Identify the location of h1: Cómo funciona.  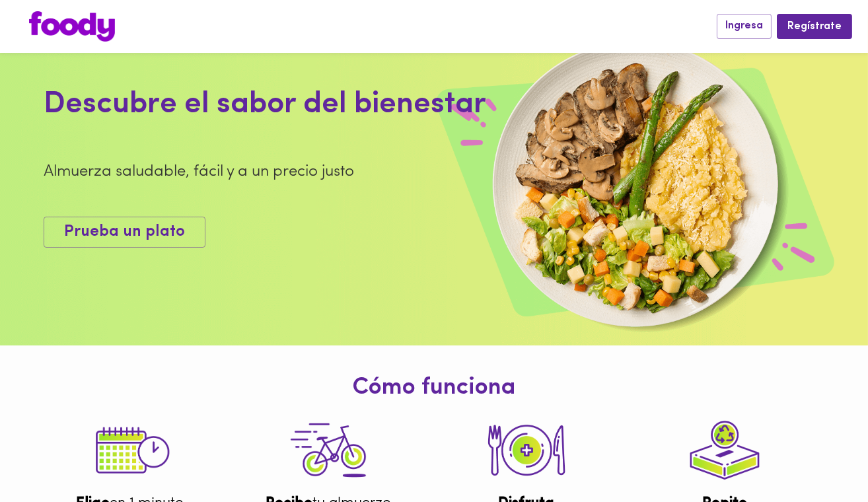
(434, 388).